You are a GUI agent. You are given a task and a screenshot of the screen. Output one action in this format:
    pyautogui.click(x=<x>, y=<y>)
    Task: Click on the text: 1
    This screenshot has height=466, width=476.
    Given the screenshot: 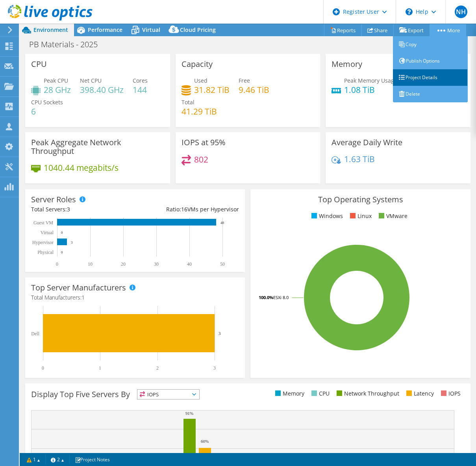 What is the action you would take?
    pyautogui.click(x=100, y=368)
    